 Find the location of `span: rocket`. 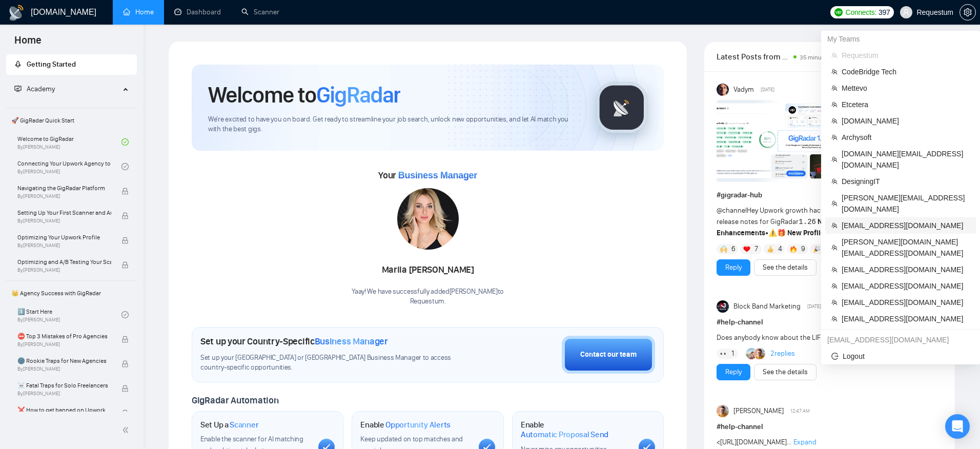

span: rocket is located at coordinates (18, 64).